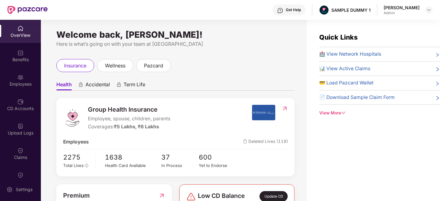  I want to click on span: 2275, so click(77, 157).